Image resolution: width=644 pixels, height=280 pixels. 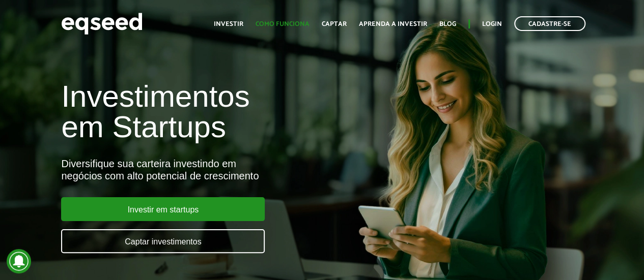 I want to click on a: Blog, so click(x=448, y=23).